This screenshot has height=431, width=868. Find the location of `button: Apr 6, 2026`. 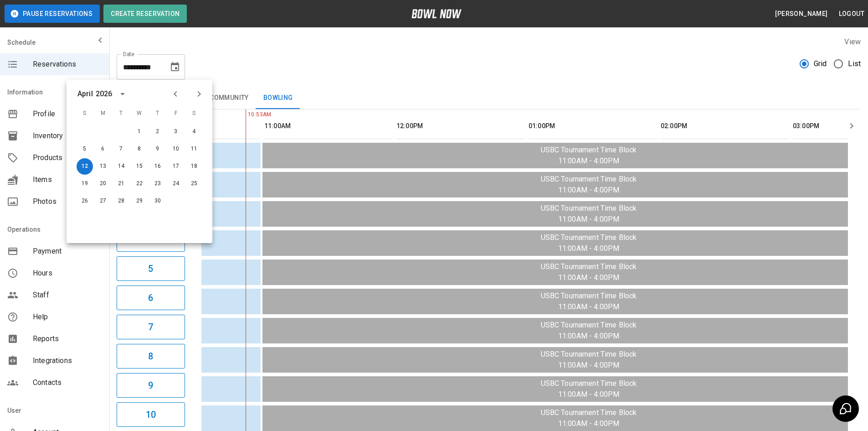

button: Apr 6, 2026 is located at coordinates (103, 149).